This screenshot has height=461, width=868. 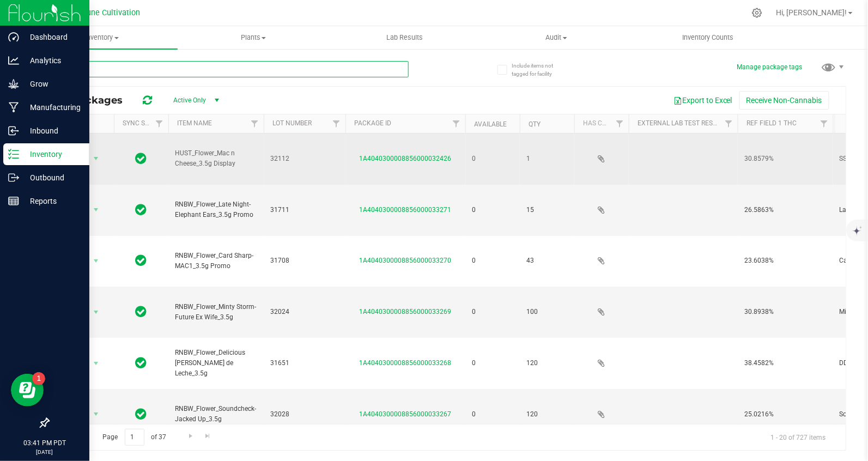 I want to click on th: Has COA, so click(x=601, y=124).